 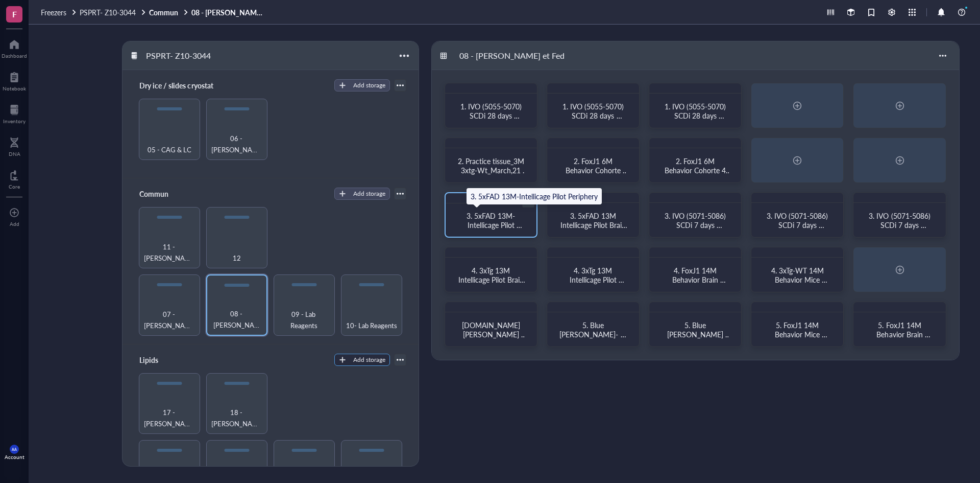 What do you see at coordinates (165, 360) in the screenshot?
I see `div: Lipids` at bounding box center [165, 360].